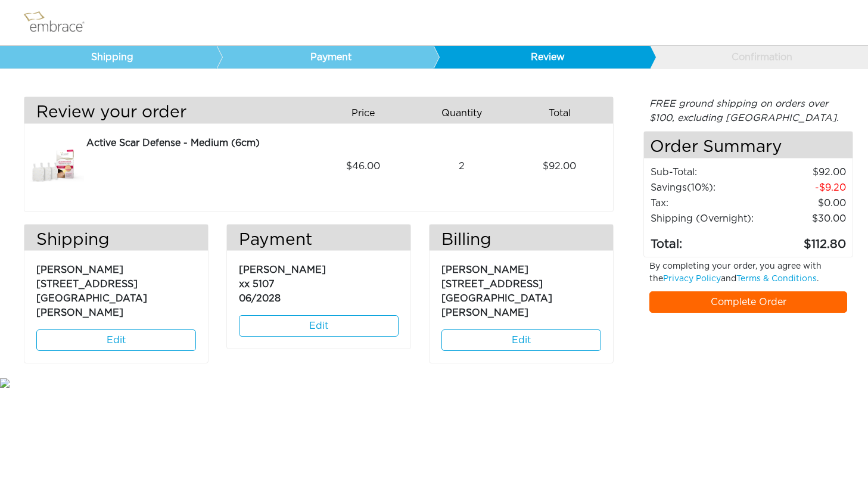  What do you see at coordinates (757, 57) in the screenshot?
I see `a: Confirmation` at bounding box center [757, 57].